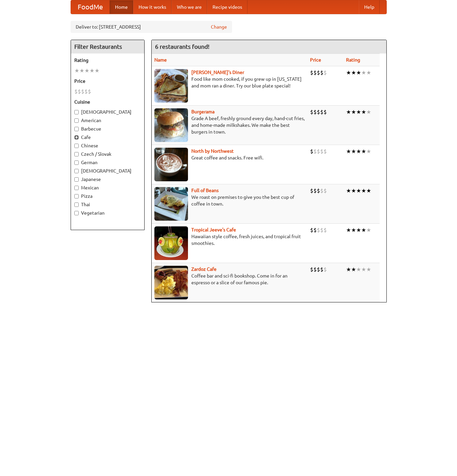 The image size is (457, 476). What do you see at coordinates (108, 120) in the screenshot?
I see `label: American` at bounding box center [108, 120].